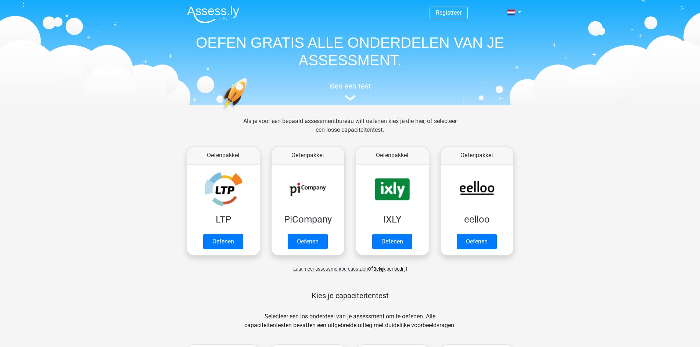 This screenshot has width=700, height=347. Describe the element at coordinates (350, 326) in the screenshot. I see `div: Selecteer een los onderdeel van je assessment om te oefenen. Alle capaciteitentesten bevatten een...` at that location.